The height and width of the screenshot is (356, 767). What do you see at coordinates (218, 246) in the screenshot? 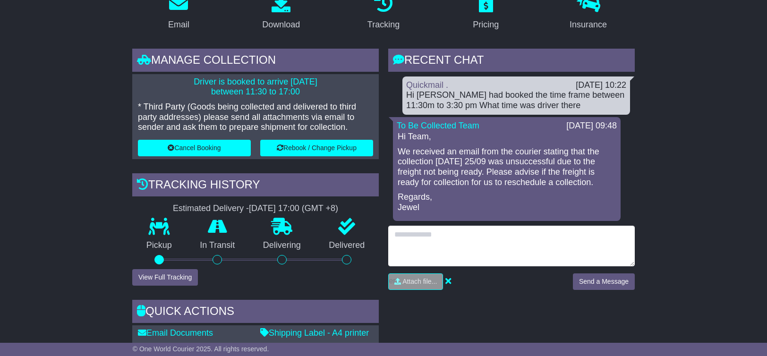
I see `p: In Transit` at bounding box center [218, 246].